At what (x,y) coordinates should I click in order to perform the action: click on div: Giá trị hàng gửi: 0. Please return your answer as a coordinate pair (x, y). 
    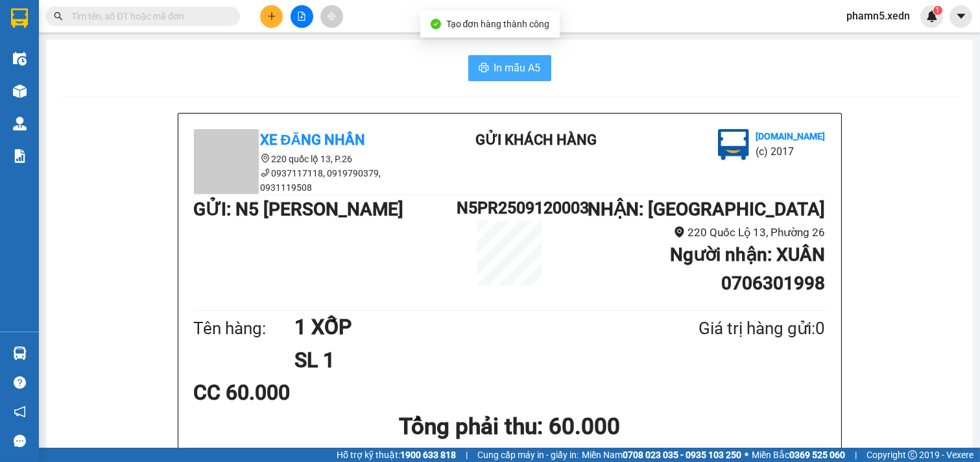
    Looking at the image, I should click on (730, 328).